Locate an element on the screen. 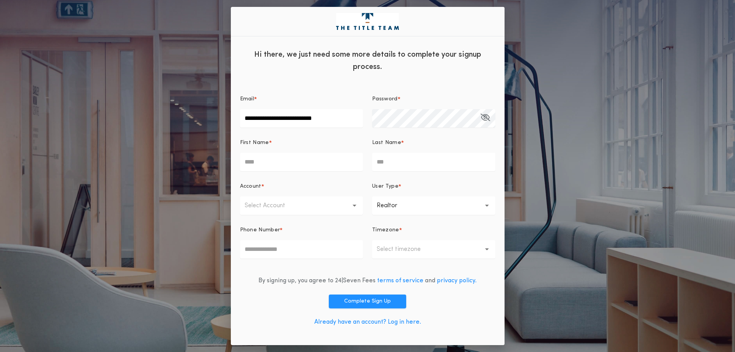 The height and width of the screenshot is (352, 735). input: Phone Number* is located at coordinates (302, 249).